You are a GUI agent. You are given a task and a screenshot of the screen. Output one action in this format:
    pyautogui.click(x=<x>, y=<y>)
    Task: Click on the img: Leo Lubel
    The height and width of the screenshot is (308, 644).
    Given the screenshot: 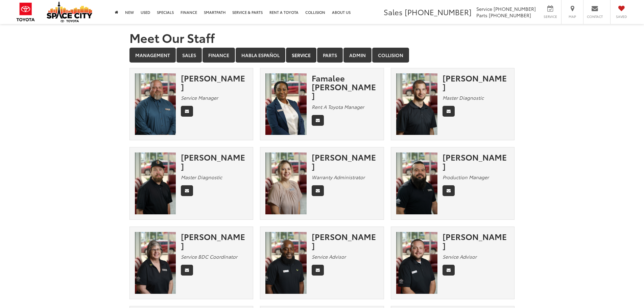 What is the action you would take?
    pyautogui.click(x=155, y=183)
    